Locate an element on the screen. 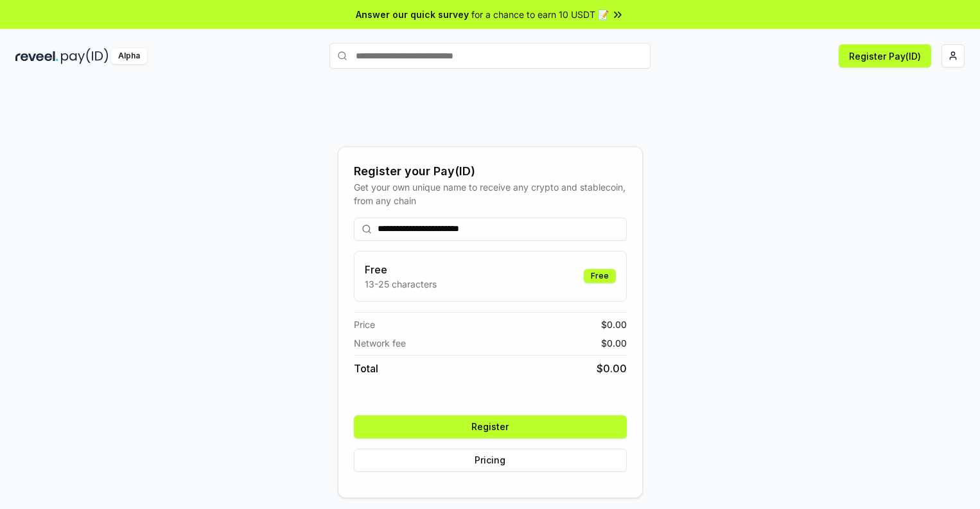  button: Register Pay(ID) is located at coordinates (885, 56).